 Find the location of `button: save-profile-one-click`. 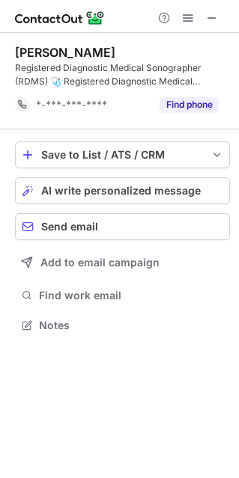

button: save-profile-one-click is located at coordinates (122, 155).